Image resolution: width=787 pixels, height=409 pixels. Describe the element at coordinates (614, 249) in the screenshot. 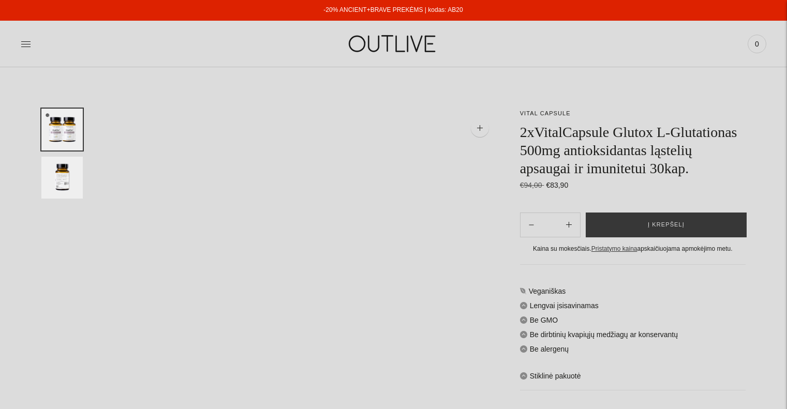

I see `a: Pristatymo kaina` at that location.